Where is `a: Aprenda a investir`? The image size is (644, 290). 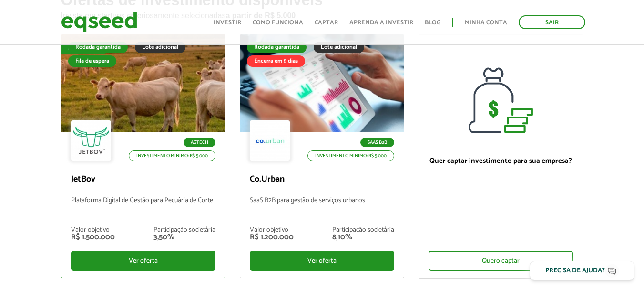 a: Aprenda a investir is located at coordinates (381, 22).